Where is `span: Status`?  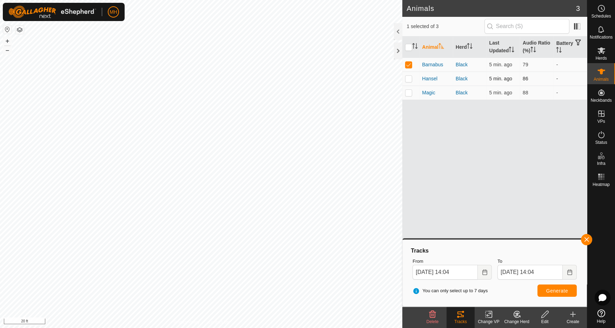
span: Status is located at coordinates (601, 142).